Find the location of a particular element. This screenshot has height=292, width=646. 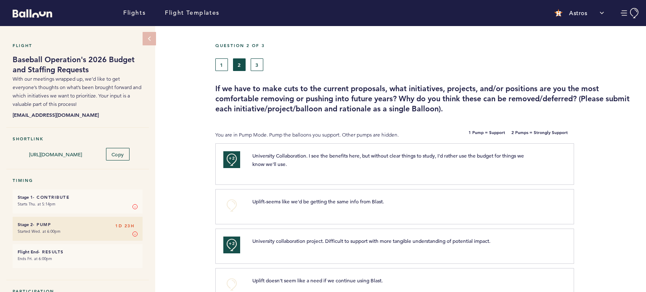

h6: - Results is located at coordinates (77, 252).